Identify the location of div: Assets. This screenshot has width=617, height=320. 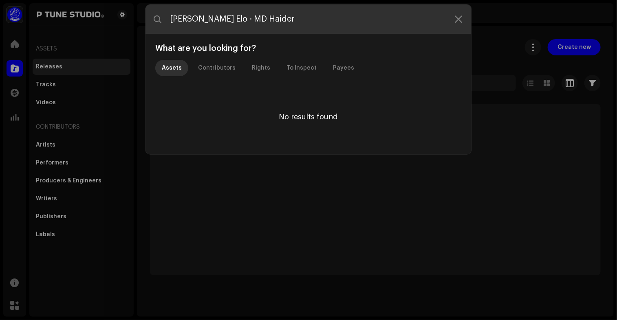
(171, 68).